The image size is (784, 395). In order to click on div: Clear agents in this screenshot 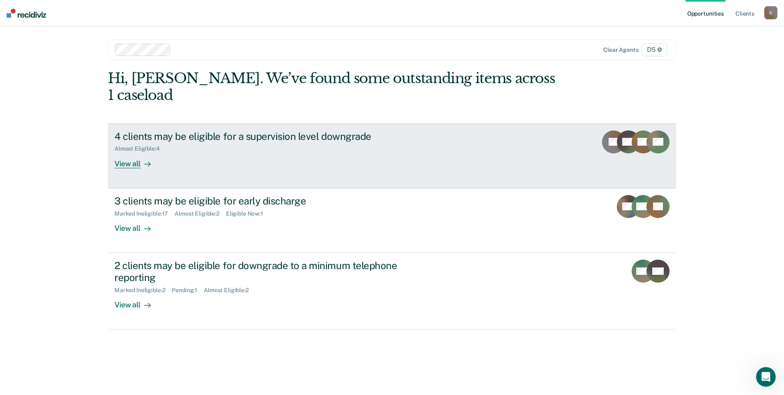, I will do `click(621, 50)`.